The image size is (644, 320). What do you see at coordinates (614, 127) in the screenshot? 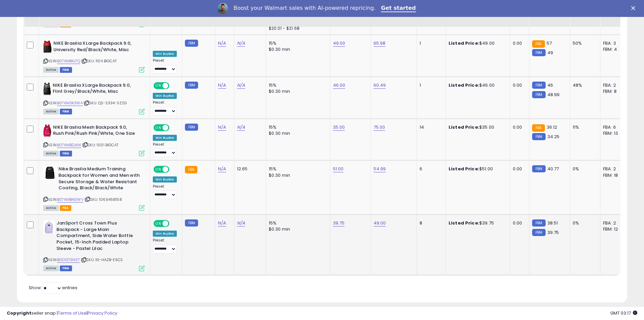
I see `div: FBA: 6` at bounding box center [614, 127].